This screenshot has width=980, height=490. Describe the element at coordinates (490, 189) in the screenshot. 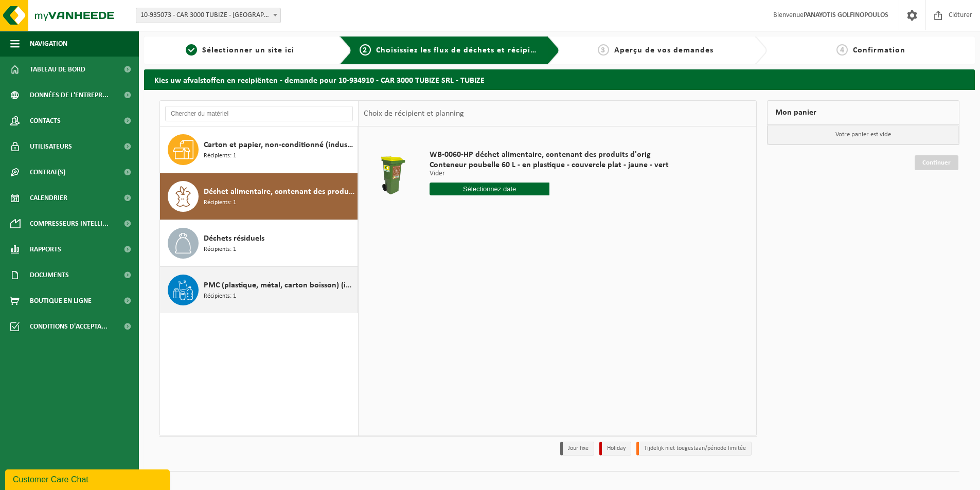

I see `input: Sélectionnez date` at that location.